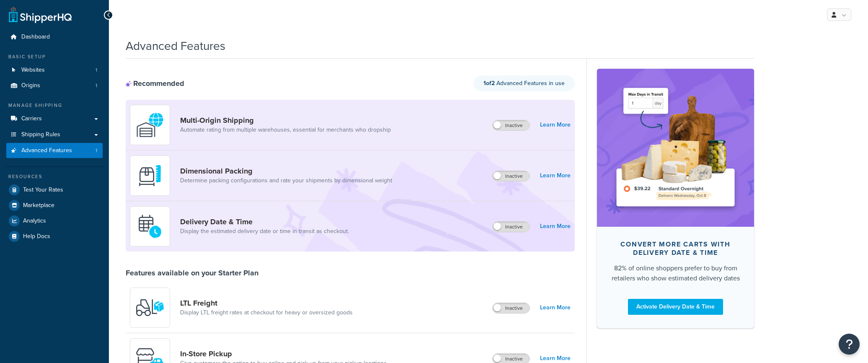 This screenshot has height=363, width=868. I want to click on a: Multi-Origin Shipping, so click(285, 121).